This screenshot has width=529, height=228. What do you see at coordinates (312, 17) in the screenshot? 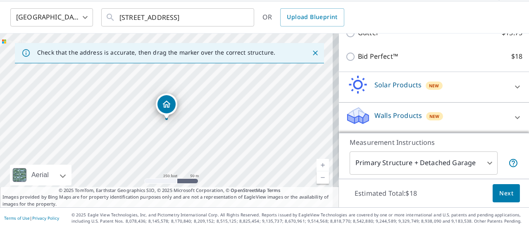
I see `span: Upload Blueprint` at bounding box center [312, 17].